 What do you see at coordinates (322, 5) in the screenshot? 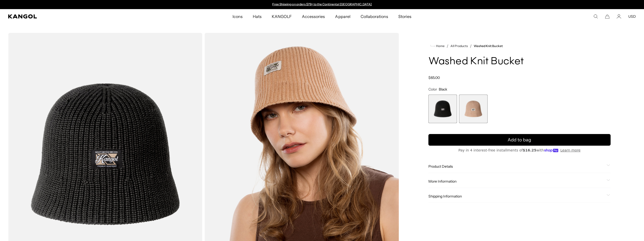
I see `div: Announcement` at bounding box center [322, 5].